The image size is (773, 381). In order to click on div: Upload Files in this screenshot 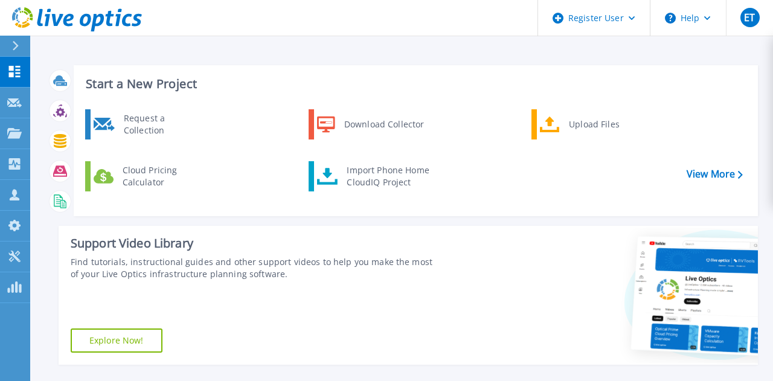, I will do `click(607, 124)`.